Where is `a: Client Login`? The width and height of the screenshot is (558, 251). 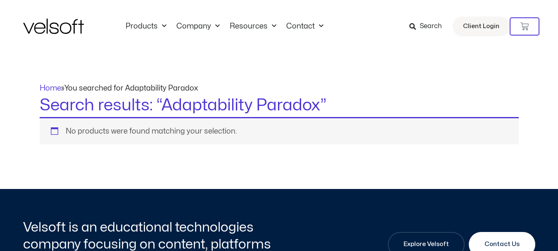 a: Client Login is located at coordinates (481, 26).